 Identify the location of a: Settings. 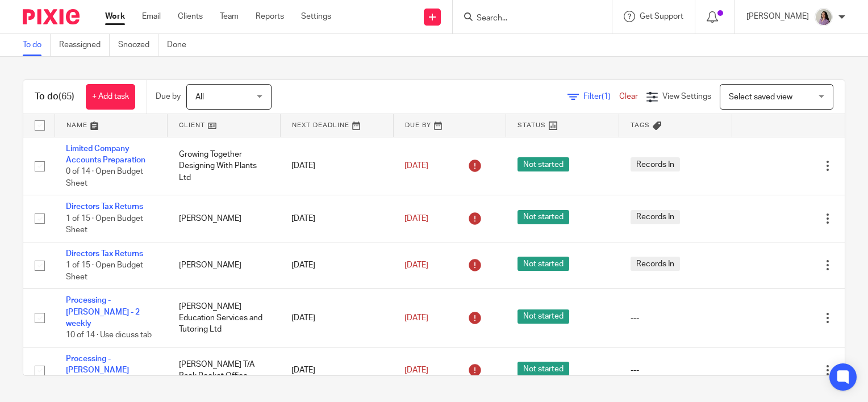
(316, 17).